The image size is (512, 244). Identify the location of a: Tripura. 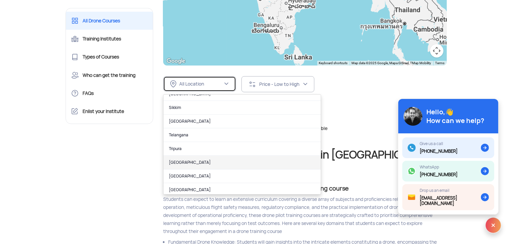
(242, 149).